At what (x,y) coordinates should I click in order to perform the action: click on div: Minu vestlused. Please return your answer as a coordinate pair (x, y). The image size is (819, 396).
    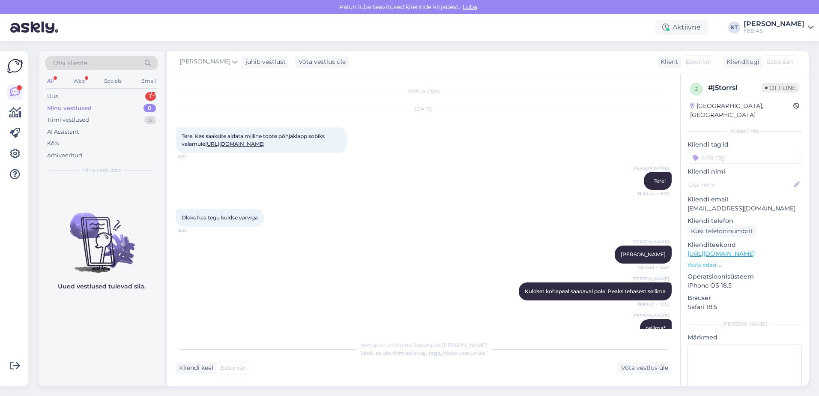
    Looking at the image, I should click on (69, 108).